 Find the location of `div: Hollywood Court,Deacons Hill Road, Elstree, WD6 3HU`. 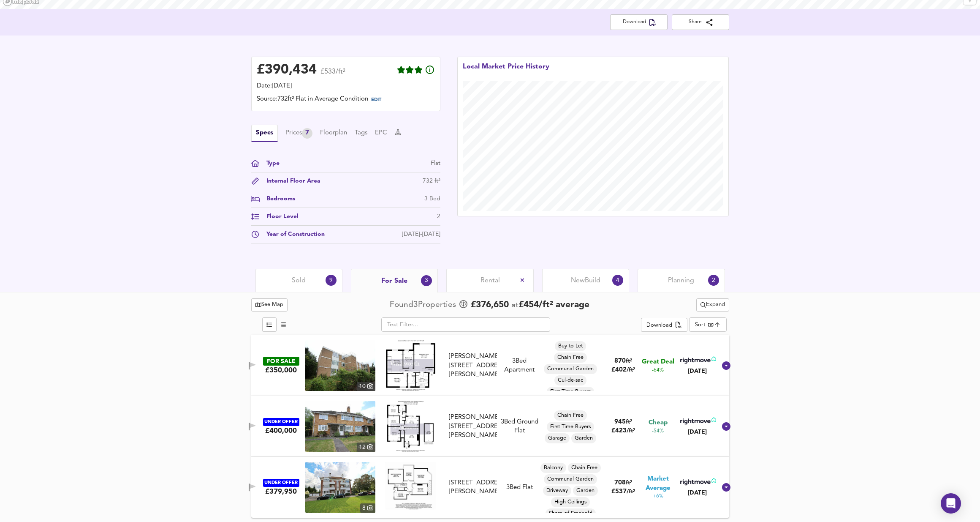

div: Hollywood Court,Deacons Hill Road, Elstree, WD6 3HU is located at coordinates (473, 487).